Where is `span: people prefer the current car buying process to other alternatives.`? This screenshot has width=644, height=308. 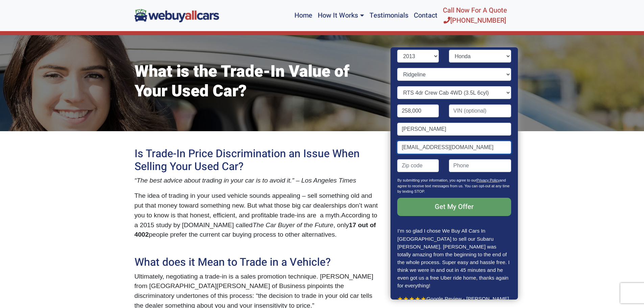 span: people prefer the current car buying process to other alternatives. is located at coordinates (243, 234).